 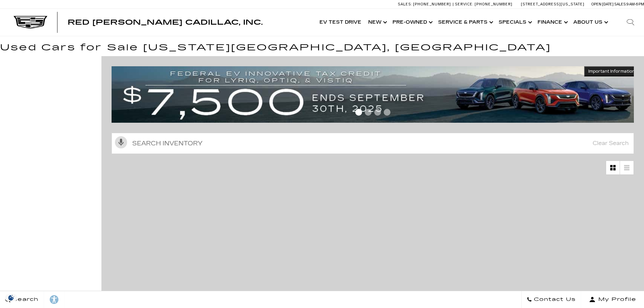 I want to click on span: 9 AM-6 PM, so click(x=635, y=4).